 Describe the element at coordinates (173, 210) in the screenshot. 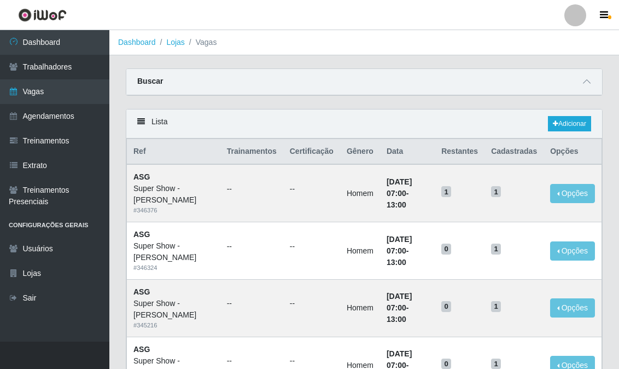

I see `div: # 346376` at that location.